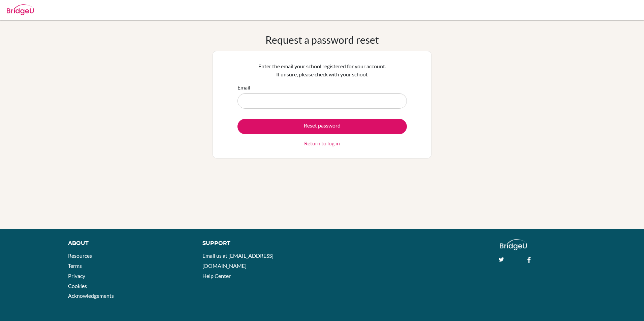 The height and width of the screenshot is (321, 644). I want to click on div: About, so click(128, 244).